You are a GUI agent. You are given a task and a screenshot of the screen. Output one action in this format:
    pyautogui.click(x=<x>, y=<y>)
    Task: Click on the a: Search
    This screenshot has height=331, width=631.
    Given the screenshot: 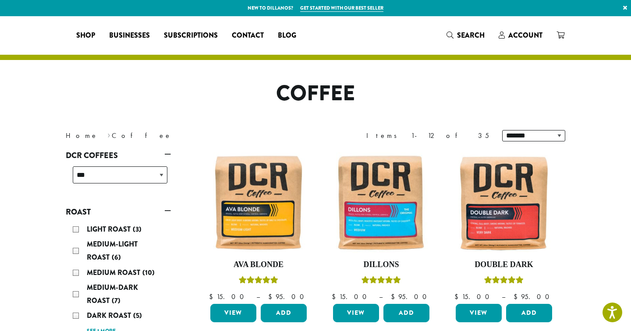 What is the action you would take?
    pyautogui.click(x=465, y=35)
    